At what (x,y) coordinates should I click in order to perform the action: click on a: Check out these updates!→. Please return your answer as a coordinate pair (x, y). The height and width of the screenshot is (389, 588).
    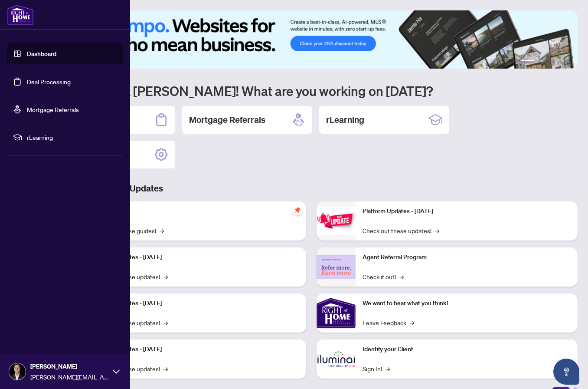
    Looking at the image, I should click on (401, 230).